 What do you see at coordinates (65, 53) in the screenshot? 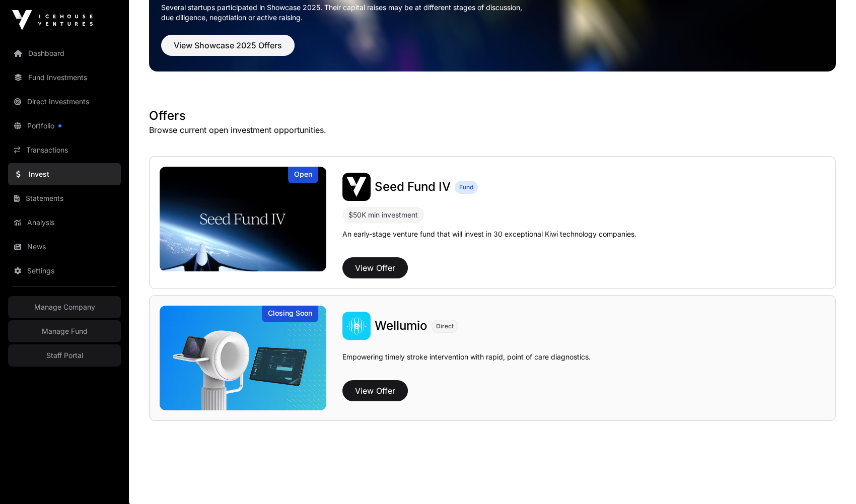
I see `a: Dashboard` at bounding box center [65, 53].